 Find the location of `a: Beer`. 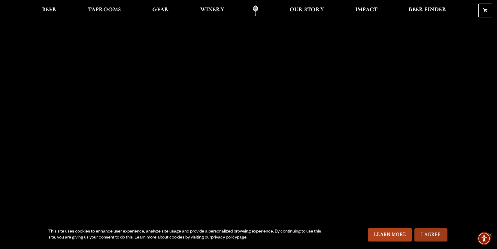

a: Beer is located at coordinates (49, 11).